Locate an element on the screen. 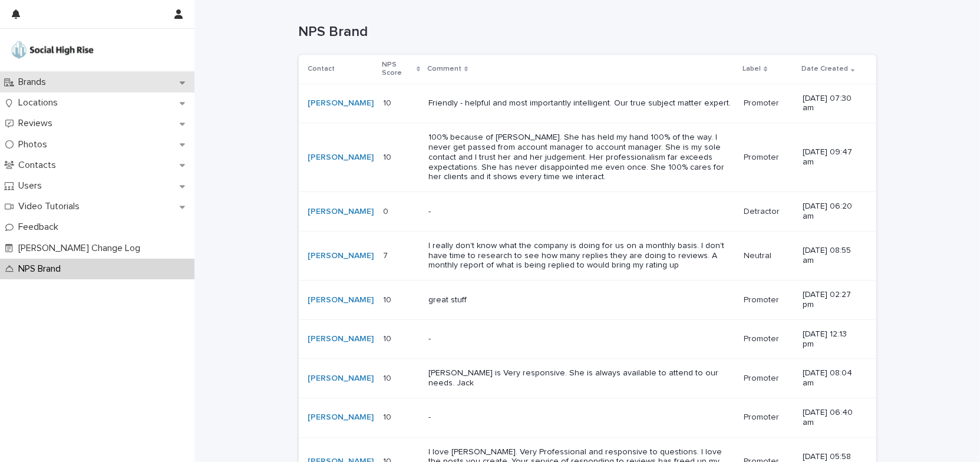  p: Friendly - helpful and most importantly intelligent. Our true subject matter expert. is located at coordinates (581, 103).